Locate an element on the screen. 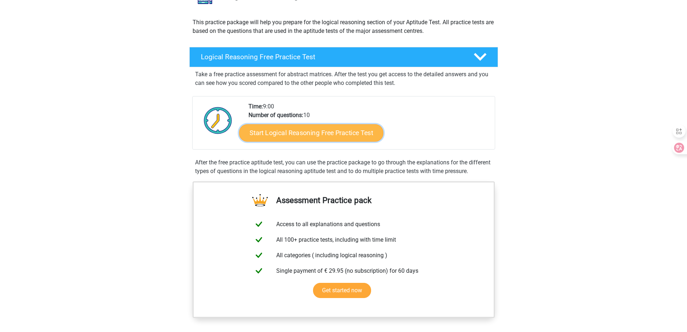 This screenshot has width=687, height=332. img: Clock is located at coordinates (218, 120).